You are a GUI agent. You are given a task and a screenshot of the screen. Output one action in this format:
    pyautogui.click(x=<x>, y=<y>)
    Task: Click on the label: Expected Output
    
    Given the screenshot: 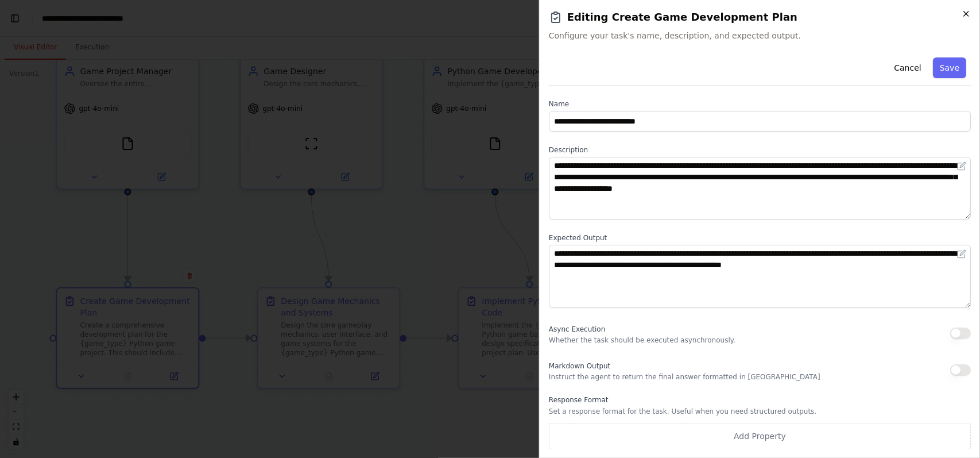 What is the action you would take?
    pyautogui.click(x=760, y=238)
    